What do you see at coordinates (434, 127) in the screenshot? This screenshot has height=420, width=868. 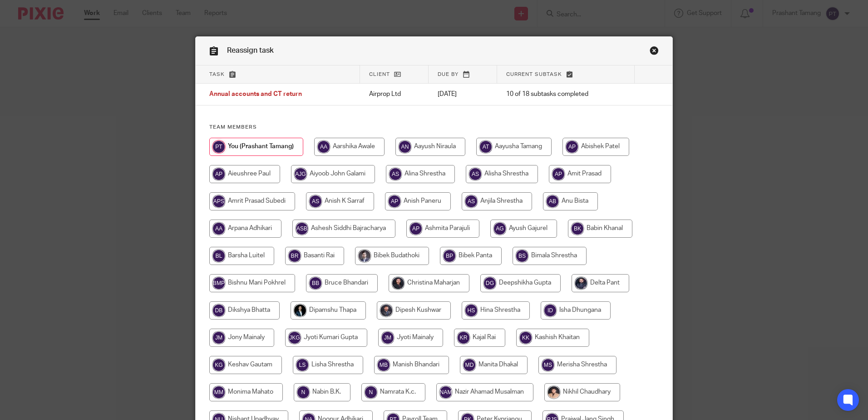 I see `h4: Team members` at bounding box center [434, 127].